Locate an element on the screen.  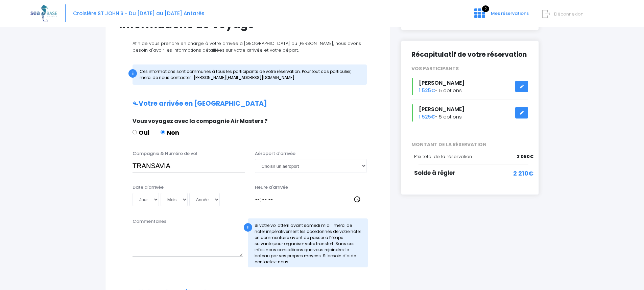
a: 2 Mes réservations is located at coordinates (501, 16).